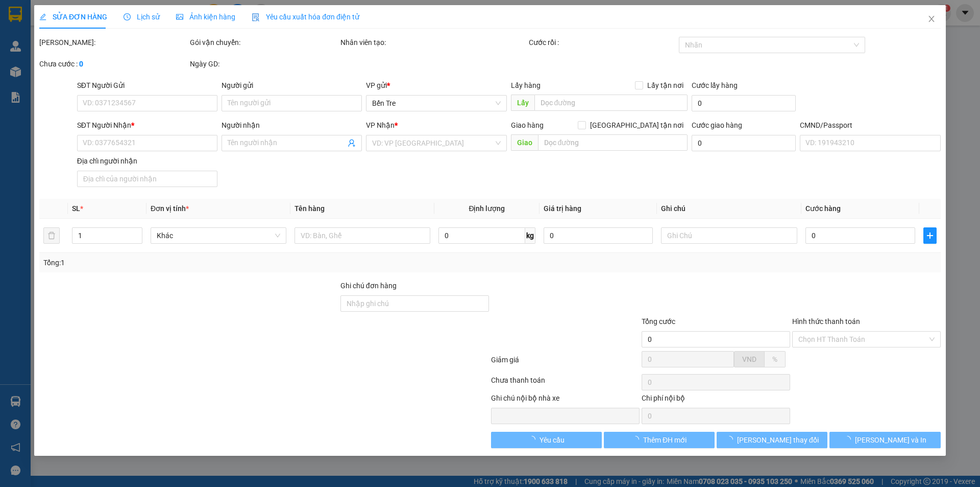 The height and width of the screenshot is (487, 980). What do you see at coordinates (205, 17) in the screenshot?
I see `span: Ảnh kiện hàng` at bounding box center [205, 17].